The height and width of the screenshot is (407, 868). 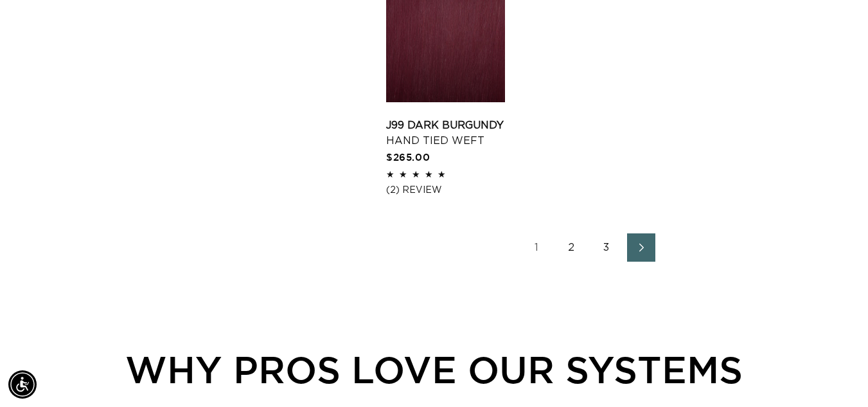 I want to click on div: Accessibility Menu, so click(x=23, y=384).